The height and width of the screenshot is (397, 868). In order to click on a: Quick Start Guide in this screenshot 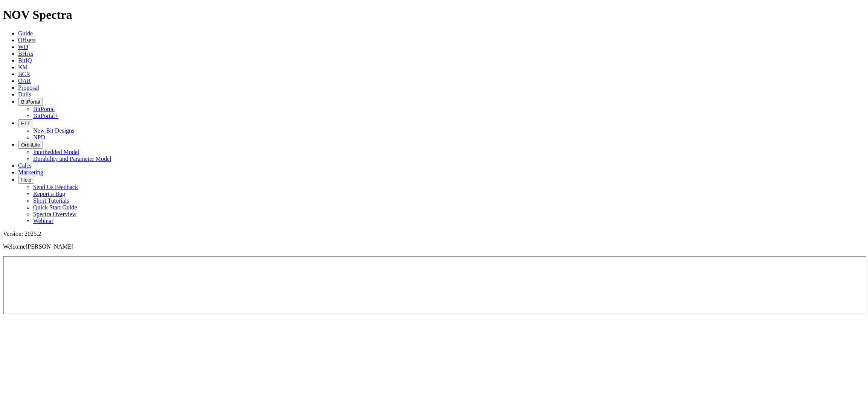, I will do `click(55, 207)`.